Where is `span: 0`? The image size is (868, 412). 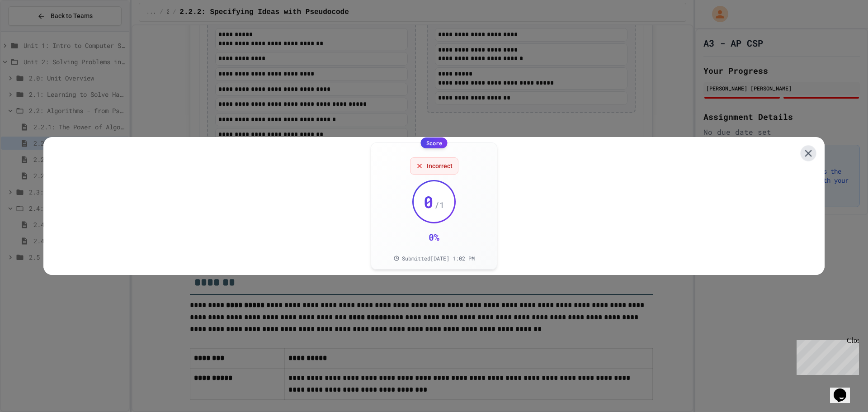
span: 0 is located at coordinates (428, 202).